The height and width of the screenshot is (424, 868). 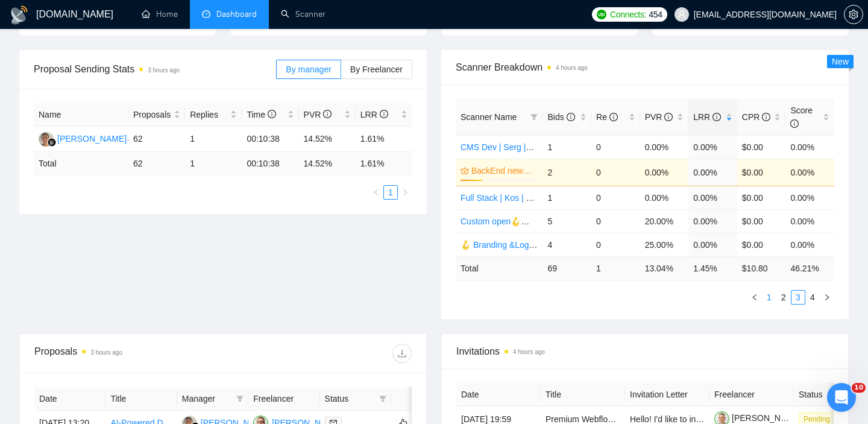 I want to click on a: Pending, so click(x=819, y=418).